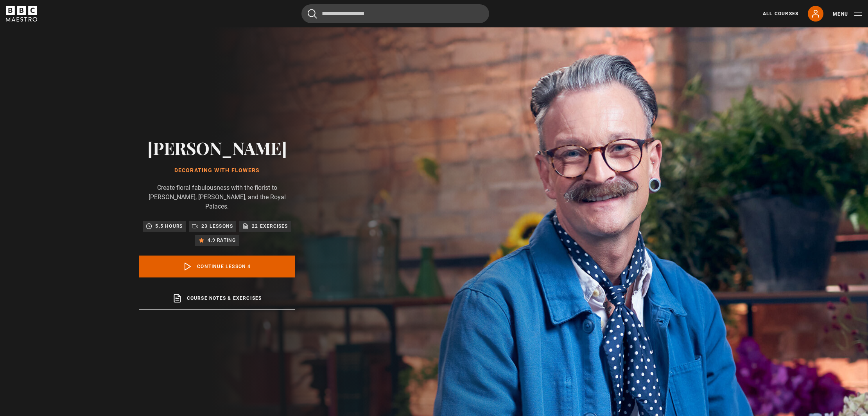 This screenshot has height=416, width=868. I want to click on p: 22 exercises, so click(270, 226).